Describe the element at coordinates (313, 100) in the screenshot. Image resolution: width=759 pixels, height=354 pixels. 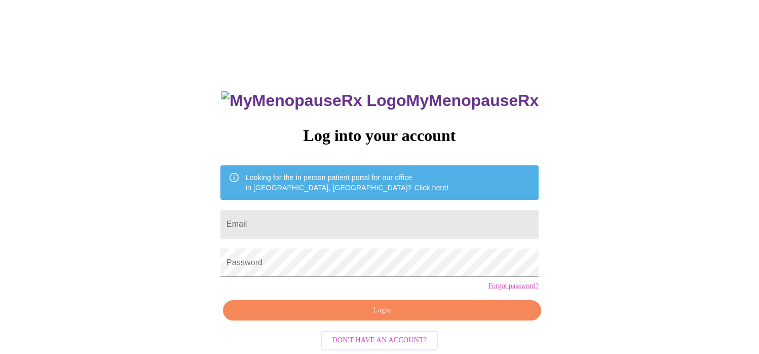
I see `img: MyMenopauseRx Logo` at that location.